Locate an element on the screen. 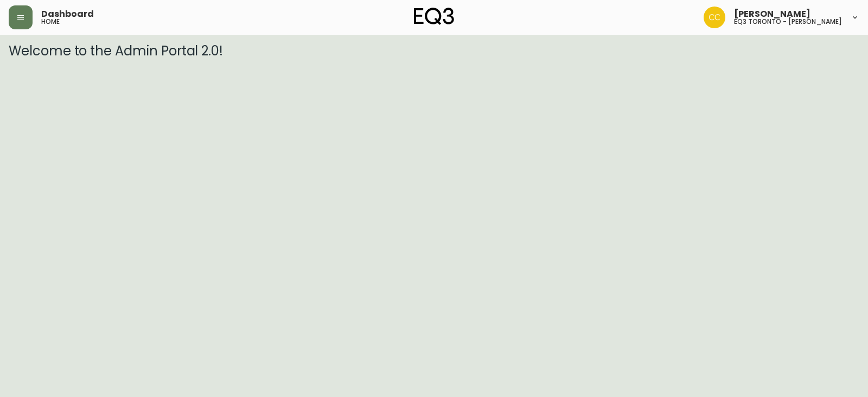  h5: home is located at coordinates (50, 22).